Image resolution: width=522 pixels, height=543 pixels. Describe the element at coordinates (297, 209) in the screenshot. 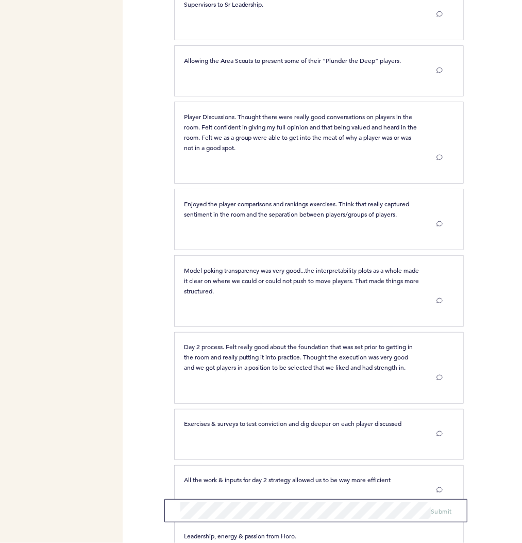

I see `span: Enjoyed the player comparisons and rankings exercises. Think that really captured sentiment in th...` at that location.